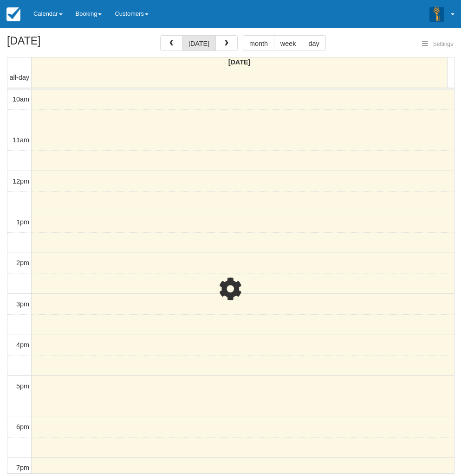 This screenshot has height=476, width=461. Describe the element at coordinates (259, 43) in the screenshot. I see `button: month` at that location.